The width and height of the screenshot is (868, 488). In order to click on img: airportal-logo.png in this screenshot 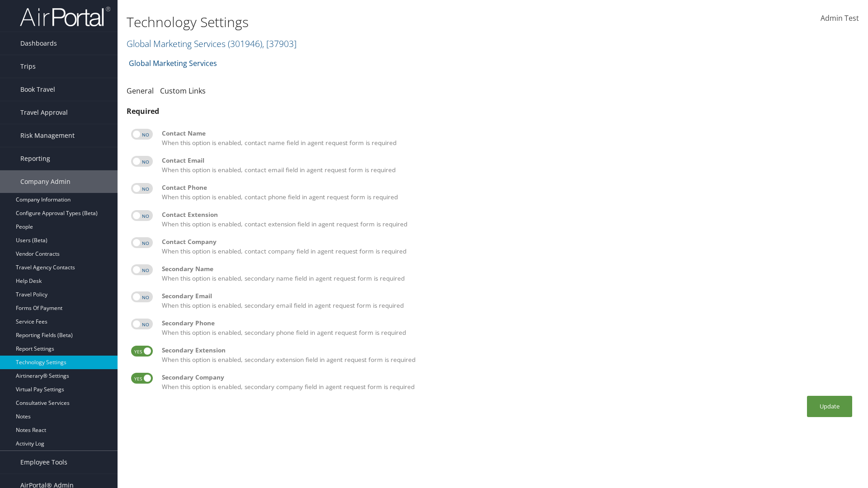, I will do `click(65, 16)`.